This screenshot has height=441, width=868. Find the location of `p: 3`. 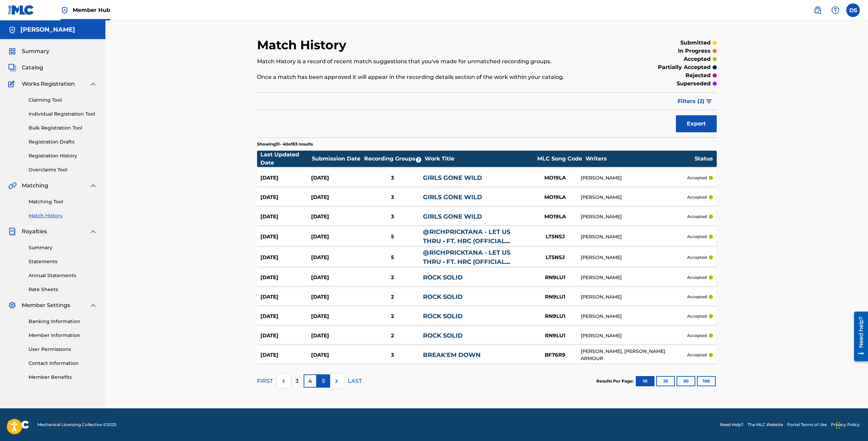

p: 3 is located at coordinates (297, 381).